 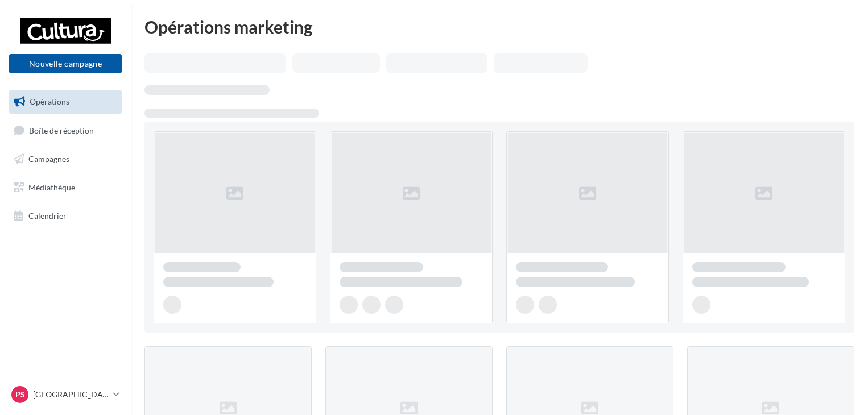 What do you see at coordinates (500, 27) in the screenshot?
I see `div: Opérations marketing` at bounding box center [500, 27].